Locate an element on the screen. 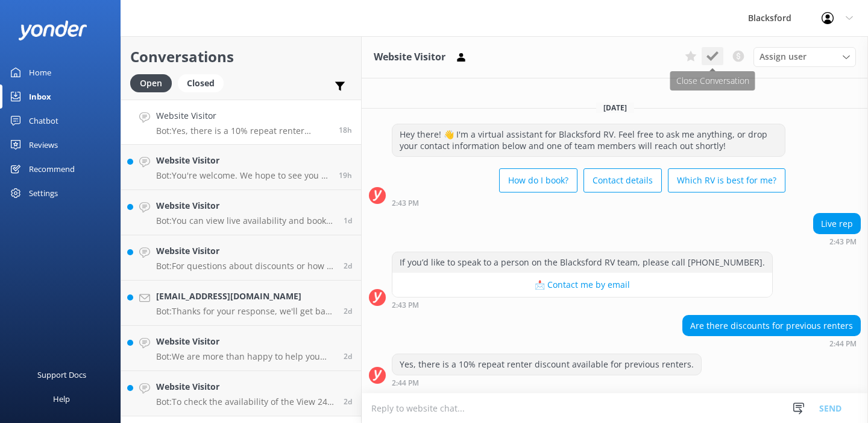  div: Settings is located at coordinates (43, 193).